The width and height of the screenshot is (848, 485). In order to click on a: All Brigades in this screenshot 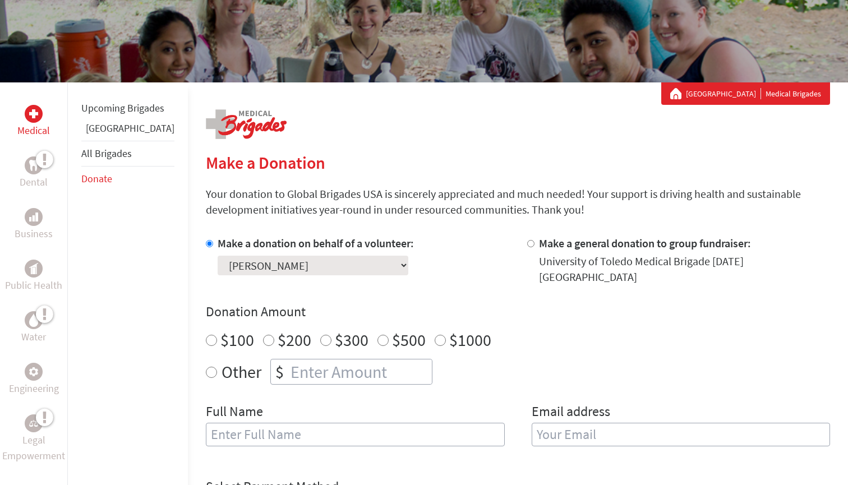, I will do `click(107, 153)`.